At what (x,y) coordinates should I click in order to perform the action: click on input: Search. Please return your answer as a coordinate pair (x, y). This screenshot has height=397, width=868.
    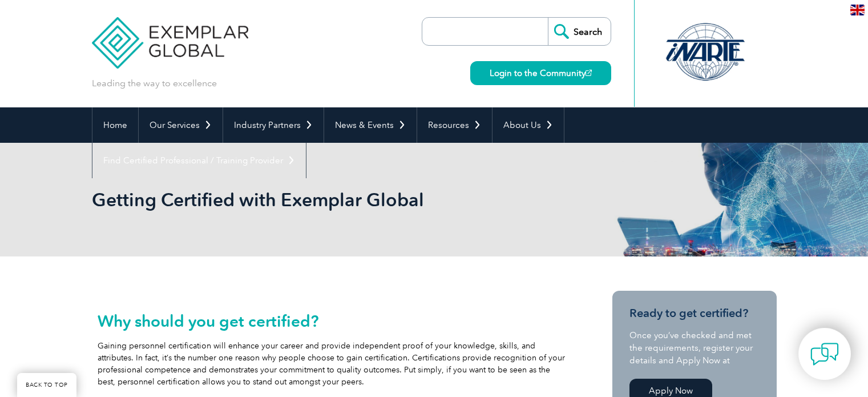
    Looking at the image, I should click on (579, 31).